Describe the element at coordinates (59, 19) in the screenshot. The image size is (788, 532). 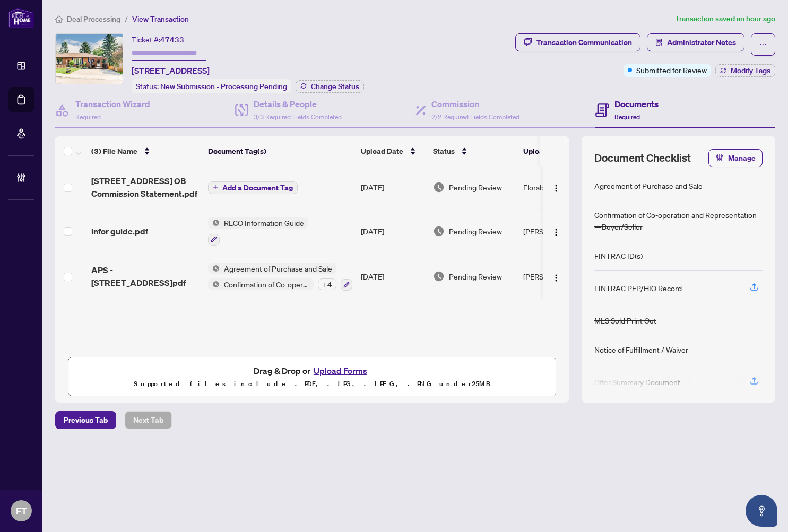
I see `span: home` at that location.